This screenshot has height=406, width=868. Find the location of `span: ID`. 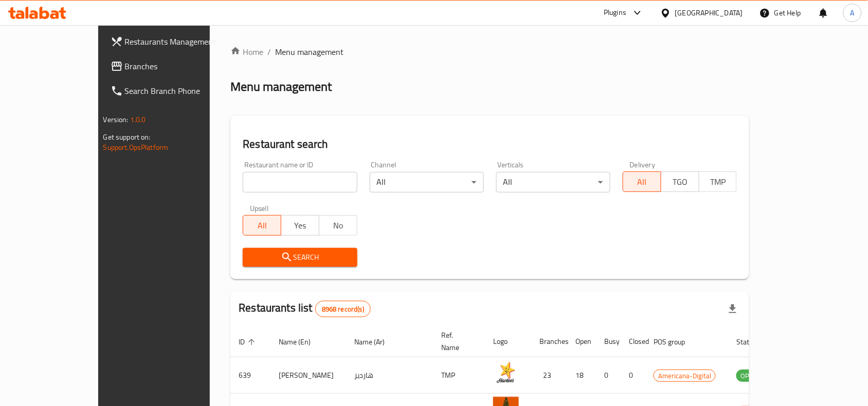

span: ID is located at coordinates (249, 342).